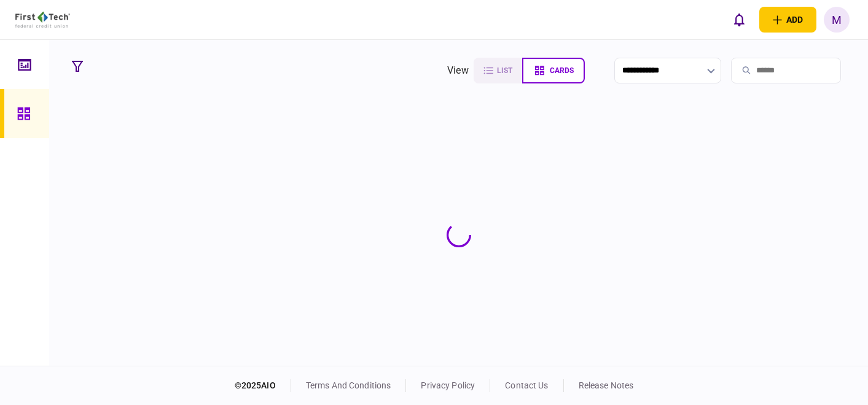  What do you see at coordinates (498, 71) in the screenshot?
I see `button: list` at bounding box center [498, 71].